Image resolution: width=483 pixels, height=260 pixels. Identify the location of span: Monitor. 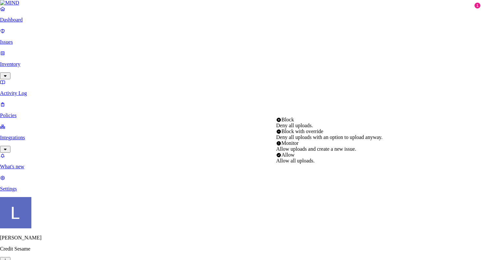
(290, 143).